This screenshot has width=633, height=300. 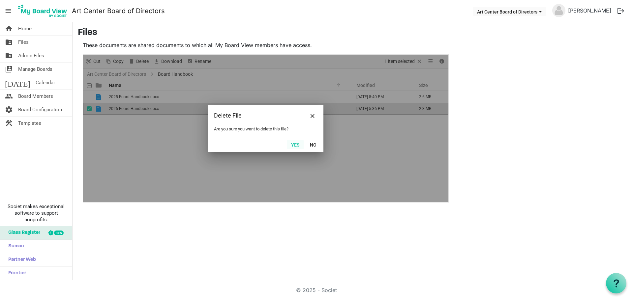 What do you see at coordinates (266, 129) in the screenshot?
I see `div: Are you sure you want to delete this file?` at bounding box center [266, 129].